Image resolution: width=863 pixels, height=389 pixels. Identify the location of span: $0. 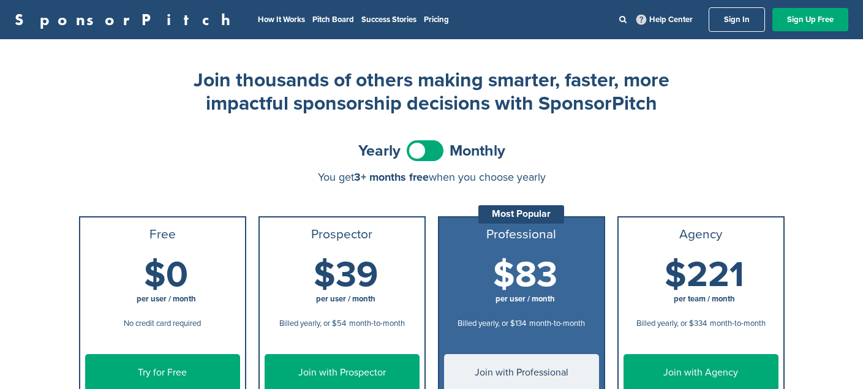
(166, 275).